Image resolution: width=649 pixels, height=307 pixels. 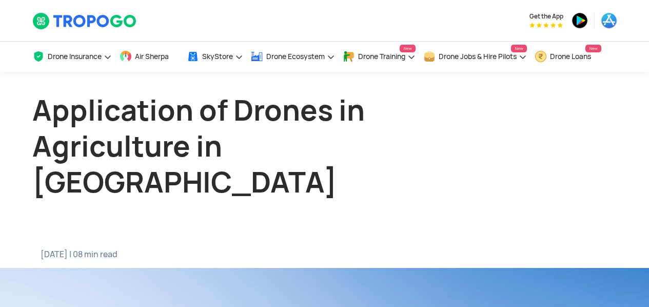 I want to click on a: Drone Ecosystem, so click(x=293, y=56).